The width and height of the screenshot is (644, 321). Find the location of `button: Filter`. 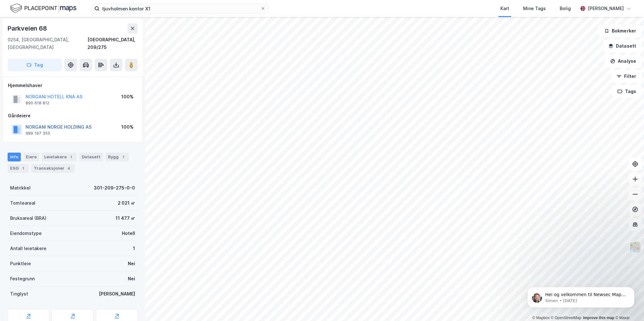

button: Filter is located at coordinates (626, 76).